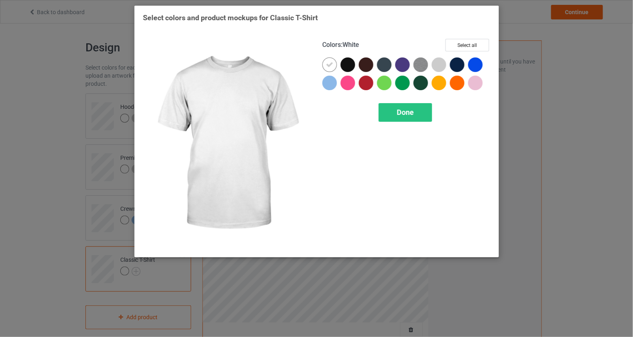 Image resolution: width=633 pixels, height=337 pixels. Describe the element at coordinates (405, 112) in the screenshot. I see `span: Done` at that location.